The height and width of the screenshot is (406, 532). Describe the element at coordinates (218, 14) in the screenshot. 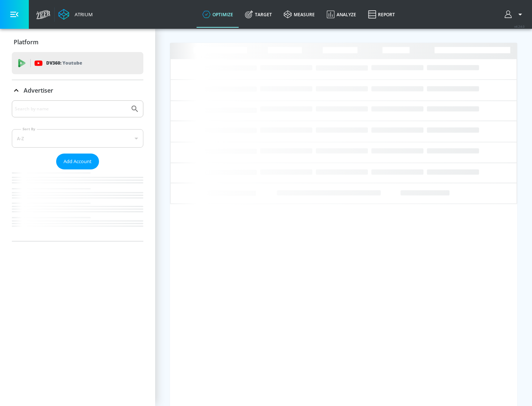

I see `a: optimize` at that location.